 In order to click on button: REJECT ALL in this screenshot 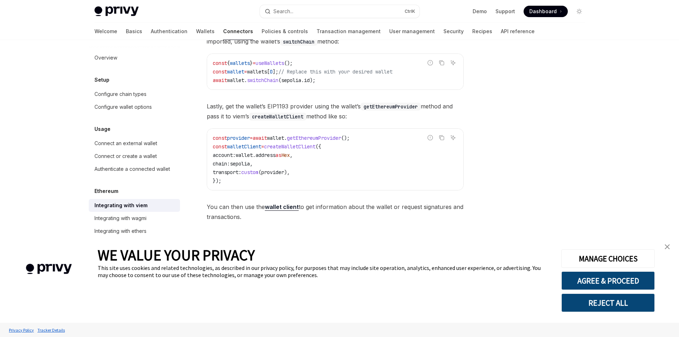, I will do `click(608, 302)`.